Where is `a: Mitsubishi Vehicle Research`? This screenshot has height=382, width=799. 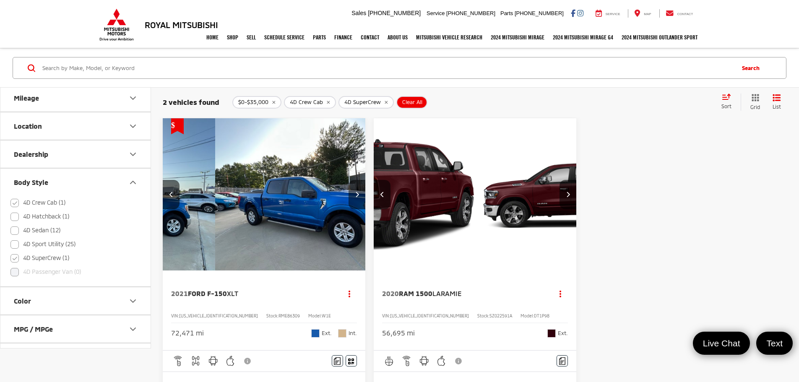
a: Mitsubishi Vehicle Research is located at coordinates (449, 37).